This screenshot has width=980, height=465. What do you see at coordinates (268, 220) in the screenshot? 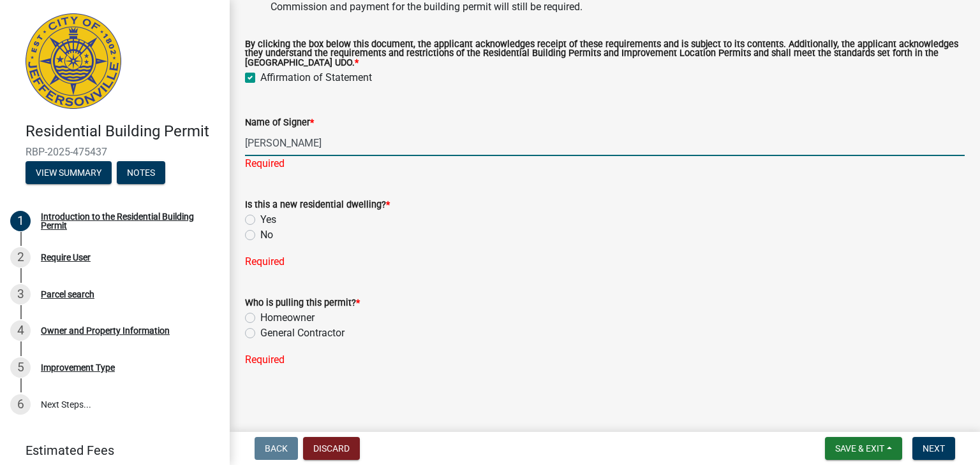
I see `label: Yes` at bounding box center [268, 220].